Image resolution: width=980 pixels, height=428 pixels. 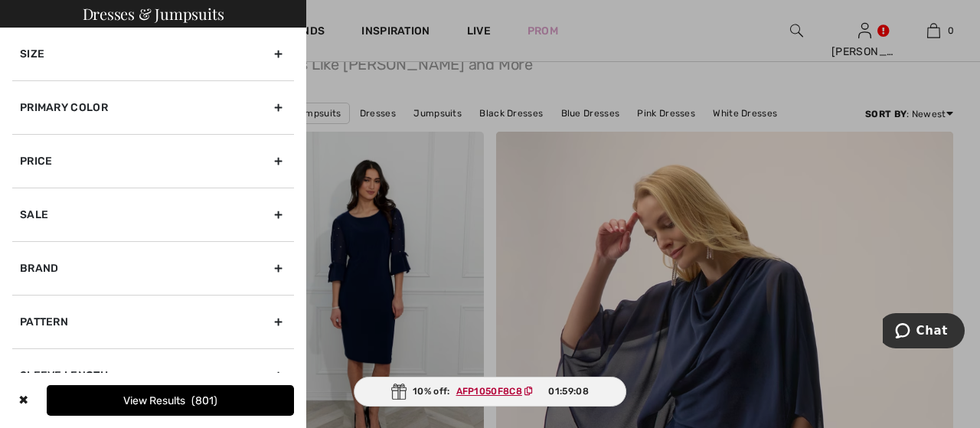 What do you see at coordinates (153, 214) in the screenshot?
I see `div: Sale` at bounding box center [153, 214].